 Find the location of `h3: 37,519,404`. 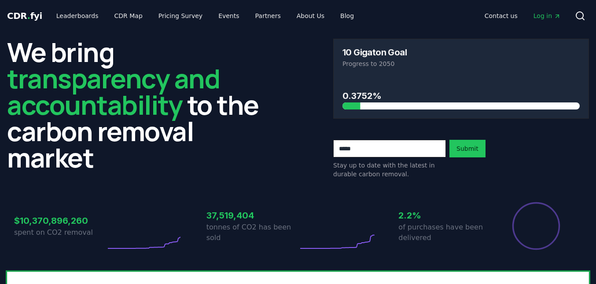

h3: 37,519,404 is located at coordinates (252, 216).